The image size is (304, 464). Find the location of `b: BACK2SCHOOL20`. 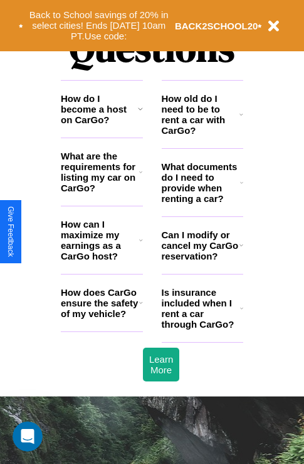

b: BACK2SCHOOL20 is located at coordinates (216, 26).